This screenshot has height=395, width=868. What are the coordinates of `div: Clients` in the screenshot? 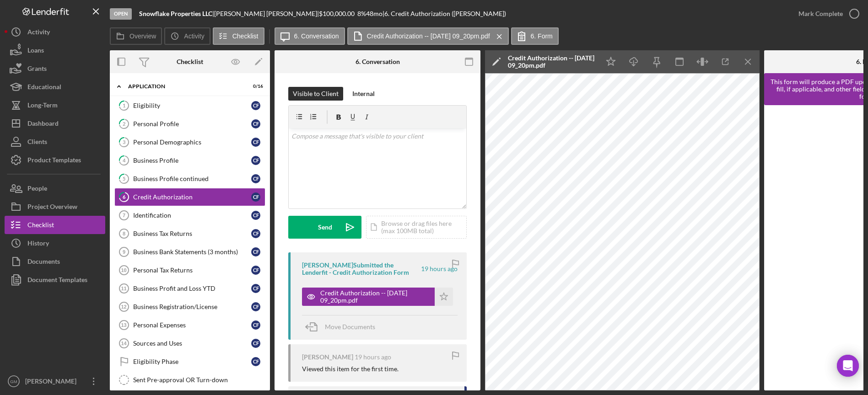 It's located at (37, 143).